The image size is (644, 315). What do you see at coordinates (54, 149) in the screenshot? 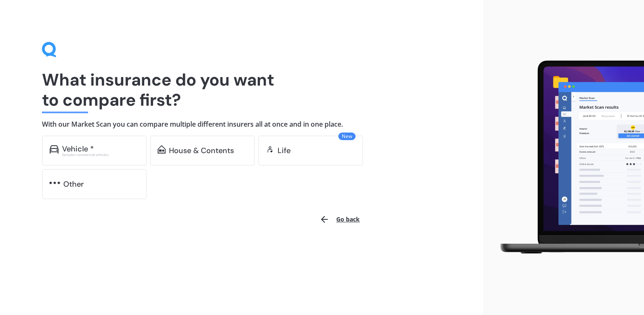
I see `img: car.f15378c7a67c060ca3f3.svg` at bounding box center [54, 149].